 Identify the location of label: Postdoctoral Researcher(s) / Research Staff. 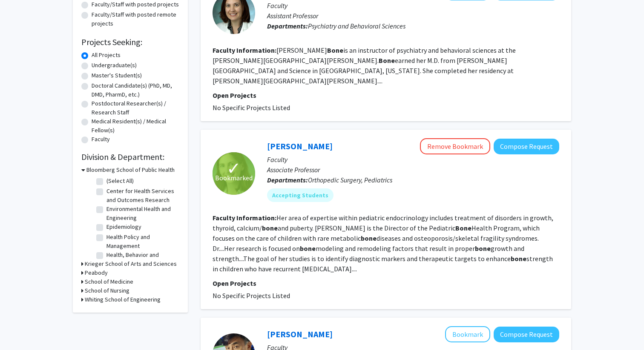
(136, 109).